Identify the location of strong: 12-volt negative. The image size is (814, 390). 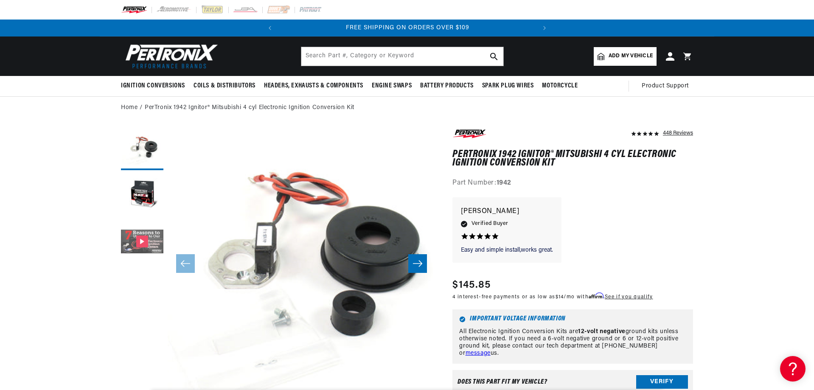
(602, 331).